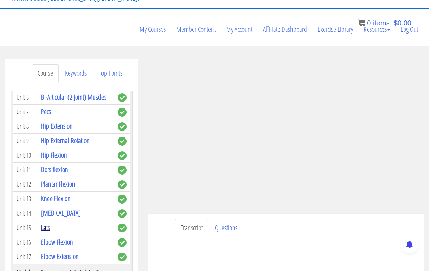  What do you see at coordinates (57, 126) in the screenshot?
I see `a: Hip Extension` at bounding box center [57, 126].